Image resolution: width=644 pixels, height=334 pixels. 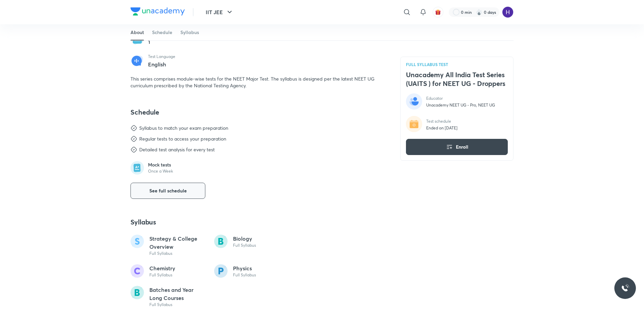 What do you see at coordinates (189, 32) in the screenshot?
I see `a: Syllabus` at bounding box center [189, 32].